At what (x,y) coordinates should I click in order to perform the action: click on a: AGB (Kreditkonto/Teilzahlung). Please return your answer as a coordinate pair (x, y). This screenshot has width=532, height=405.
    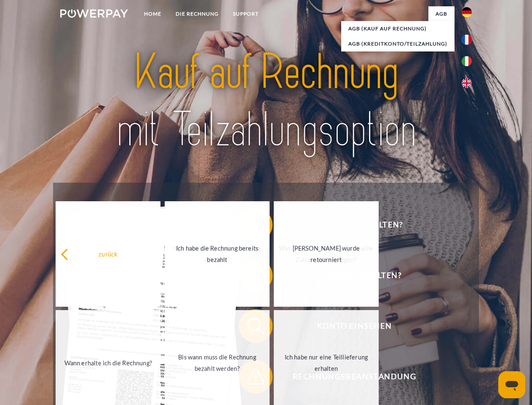
    Looking at the image, I should click on (398, 44).